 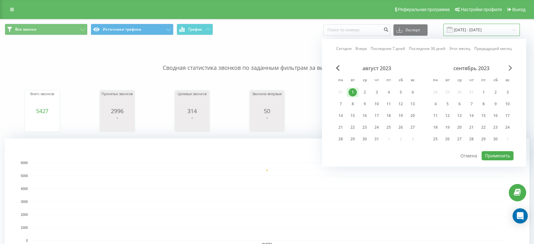 What do you see at coordinates (484, 116) in the screenshot?
I see `div: пт 15 сент. 2023 г.` at bounding box center [484, 116].